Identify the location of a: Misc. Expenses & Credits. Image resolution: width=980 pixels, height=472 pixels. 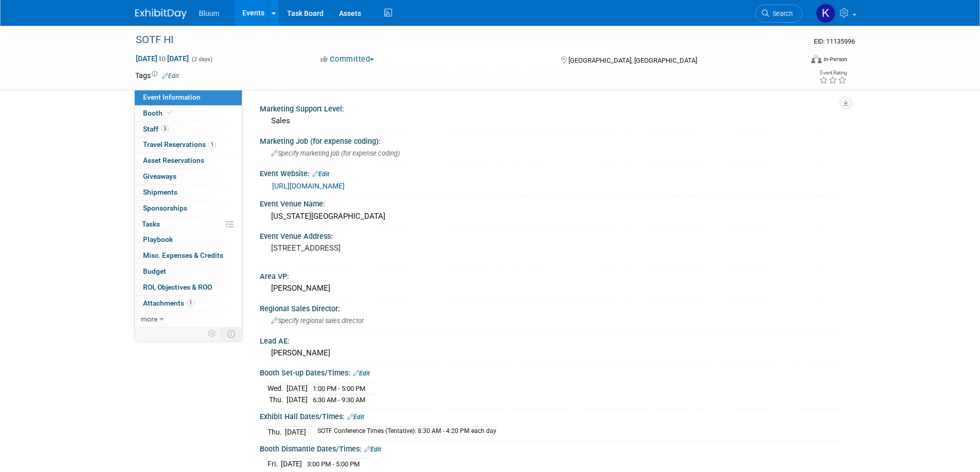
(188, 256).